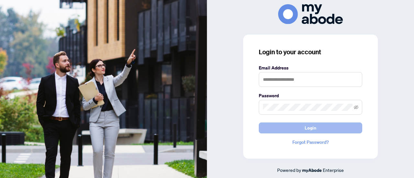 The height and width of the screenshot is (178, 414). I want to click on a: Forgot Password?, so click(311, 142).